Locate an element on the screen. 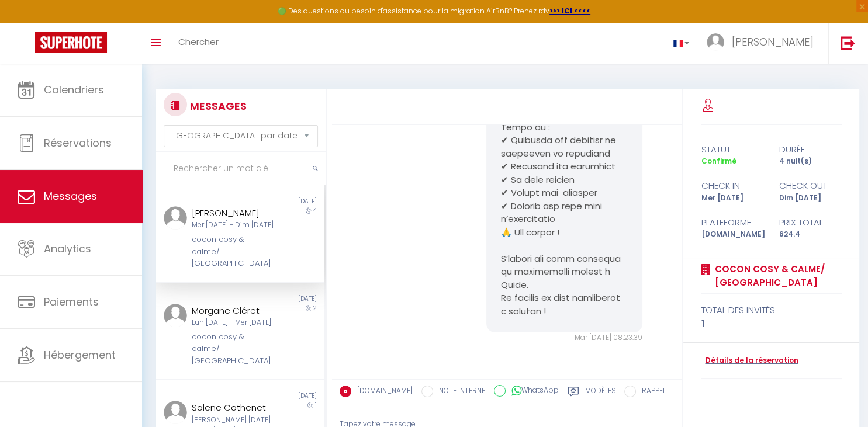 The image size is (868, 427). div: check out is located at coordinates (811, 186).